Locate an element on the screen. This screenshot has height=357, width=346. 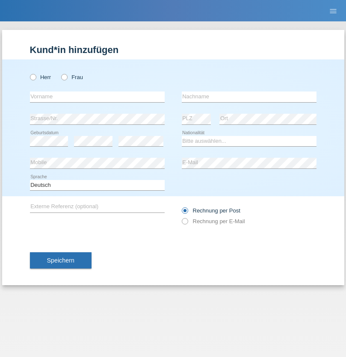
input: Frau is located at coordinates (64, 76).